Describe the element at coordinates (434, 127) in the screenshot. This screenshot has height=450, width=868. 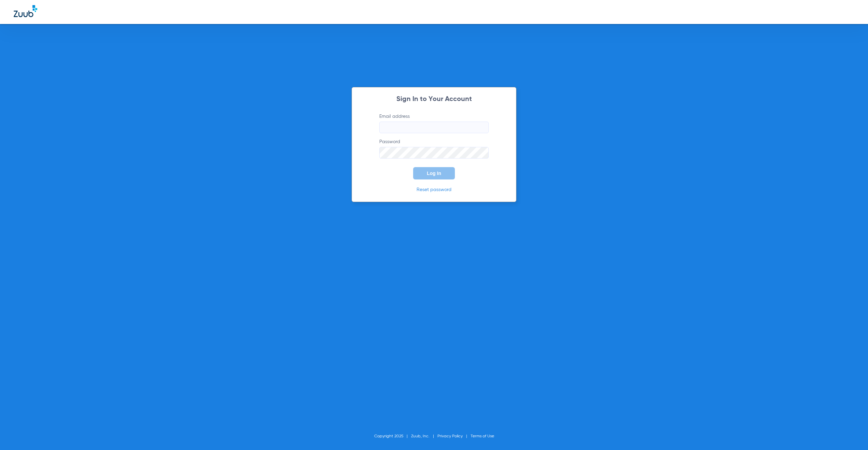
I see `input: Email address` at that location.